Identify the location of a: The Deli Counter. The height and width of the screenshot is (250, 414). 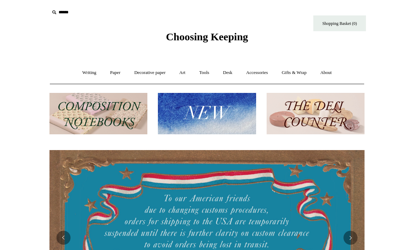
(316, 114).